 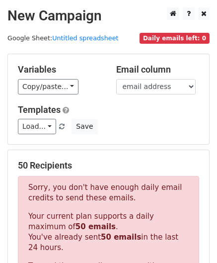 I want to click on a: Untitled spreadsheet, so click(x=85, y=38).